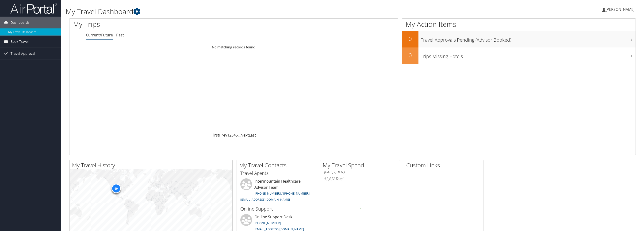 This screenshot has width=644, height=231. Describe the element at coordinates (244, 135) in the screenshot. I see `a: Next` at that location.